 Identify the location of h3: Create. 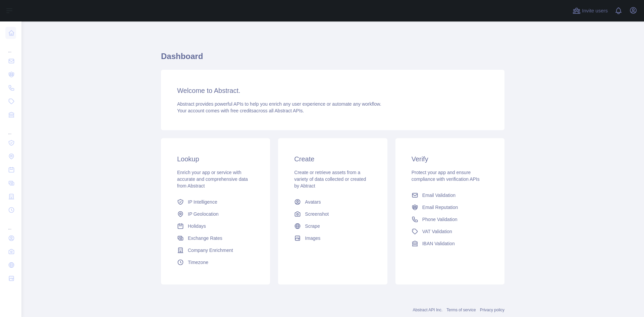
(333, 159).